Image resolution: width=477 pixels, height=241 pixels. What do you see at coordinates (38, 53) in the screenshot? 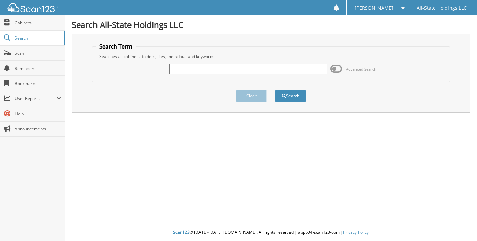
I see `span: Scan` at bounding box center [38, 53].